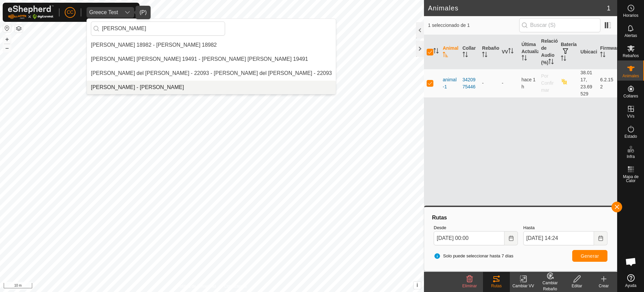  What do you see at coordinates (104, 12) in the screenshot?
I see `div: Greece Test` at bounding box center [104, 12].